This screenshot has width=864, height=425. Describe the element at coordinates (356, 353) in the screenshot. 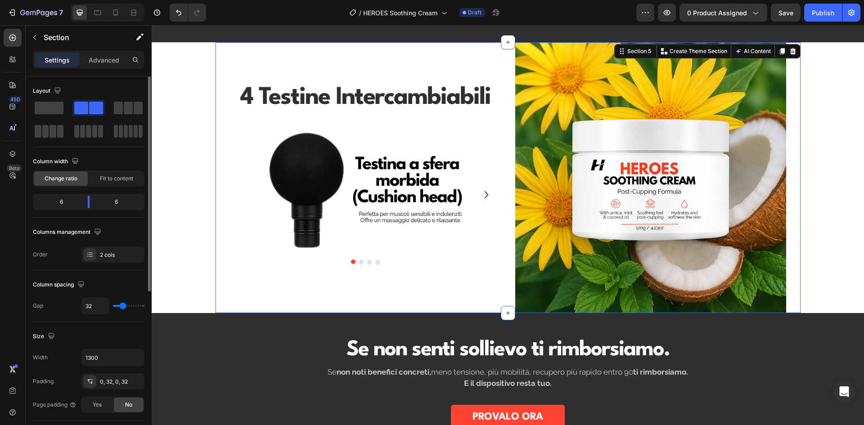

I see `p: Se meno tensione, più mobilità, recupero più rapido entro 90` at that location.